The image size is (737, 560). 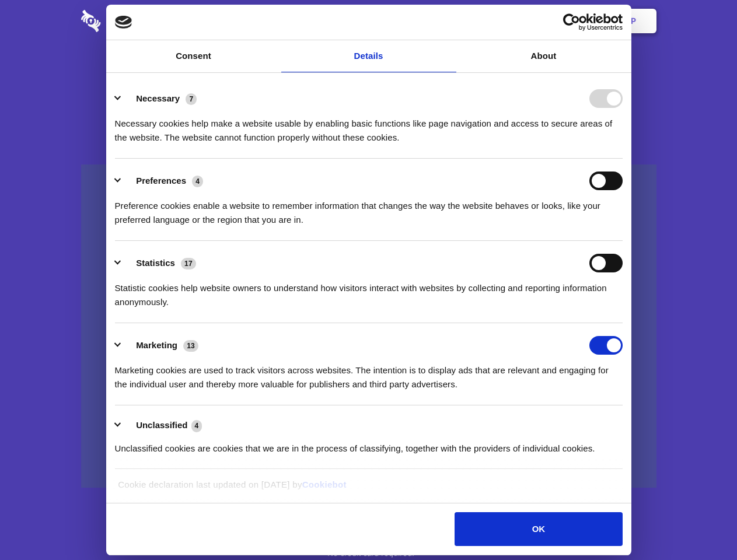 I want to click on a: Usercentrics Cookiebot - opens in a new window, so click(x=571, y=22).